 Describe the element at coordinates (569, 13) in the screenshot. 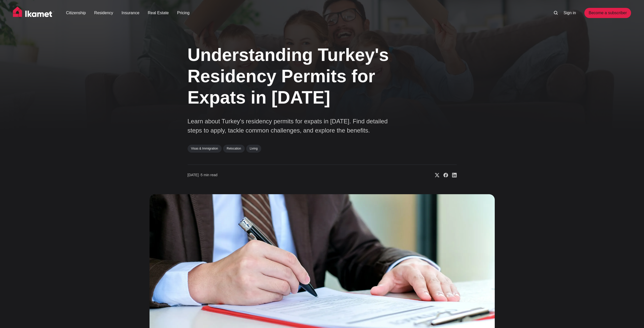

I see `a: Sign in` at that location.